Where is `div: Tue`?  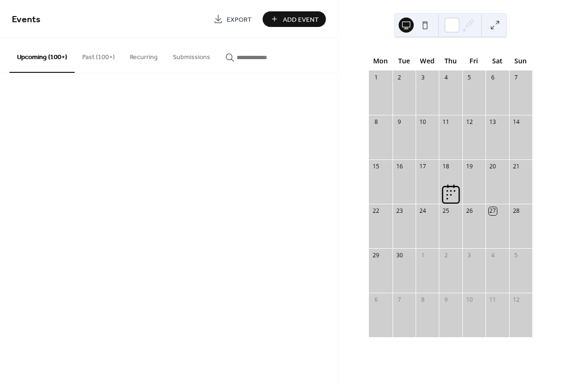
div: Tue is located at coordinates (404, 60).